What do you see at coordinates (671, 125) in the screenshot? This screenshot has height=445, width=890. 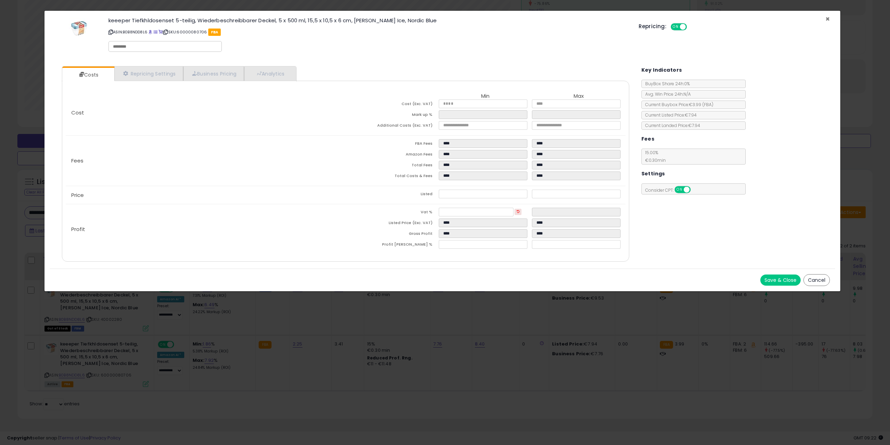 I see `span: Current Landed Price: €7.94` at bounding box center [671, 125].